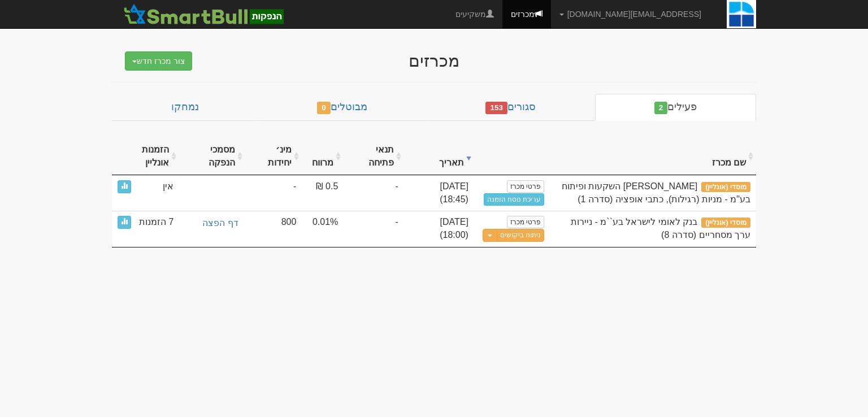 This screenshot has height=417, width=868. Describe the element at coordinates (323, 157) in the screenshot. I see `th: מרווח : activate to sort column ascending` at that location.